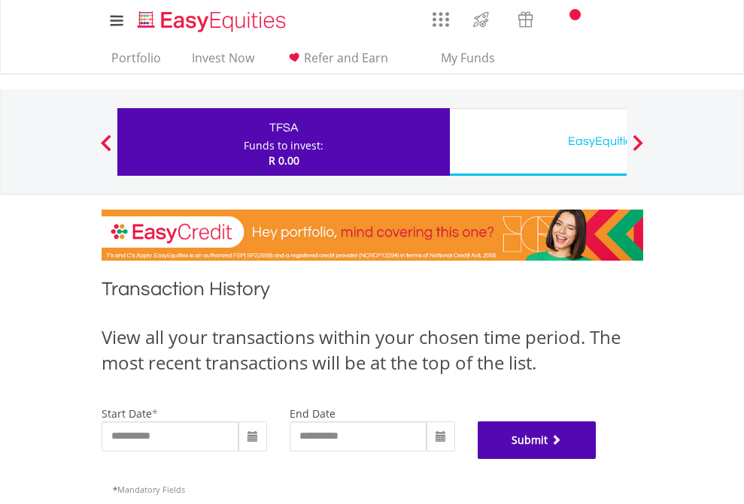  I want to click on img: vouchers-v2.svg, so click(525, 20).